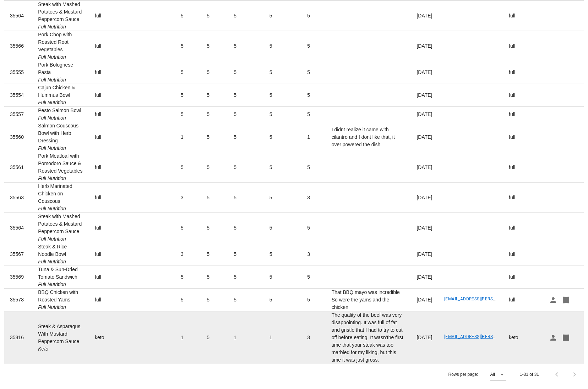  What do you see at coordinates (61, 72) in the screenshot?
I see `td: Pork Bolognese Pasta` at bounding box center [61, 72].